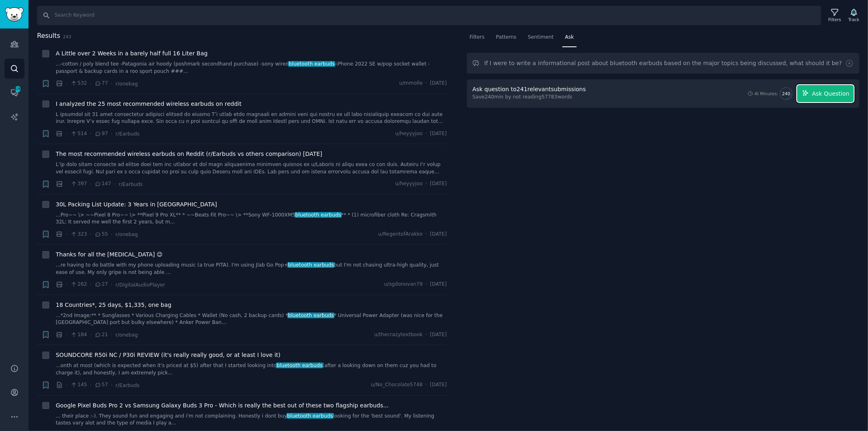  I want to click on div: Track, so click(853, 20).